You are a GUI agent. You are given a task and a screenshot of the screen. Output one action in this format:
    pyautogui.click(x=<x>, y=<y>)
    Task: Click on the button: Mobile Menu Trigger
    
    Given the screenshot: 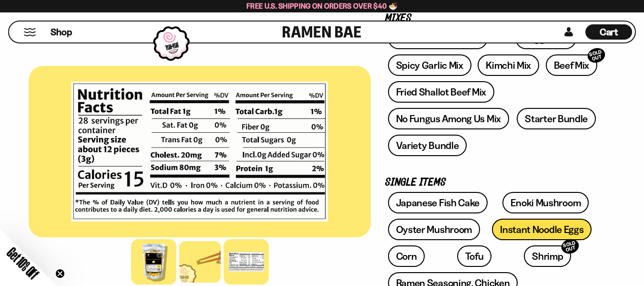 What is the action you would take?
    pyautogui.click(x=30, y=32)
    